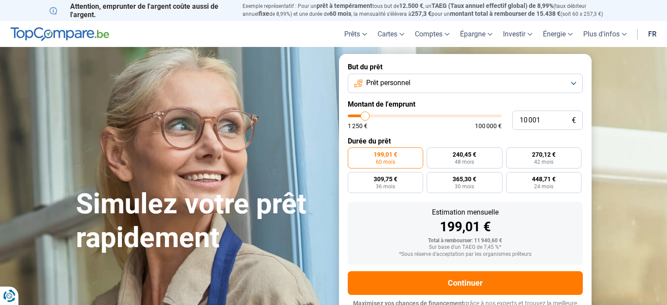 The height and width of the screenshot is (305, 667). What do you see at coordinates (391, 34) in the screenshot?
I see `a: Cartes` at bounding box center [391, 34].